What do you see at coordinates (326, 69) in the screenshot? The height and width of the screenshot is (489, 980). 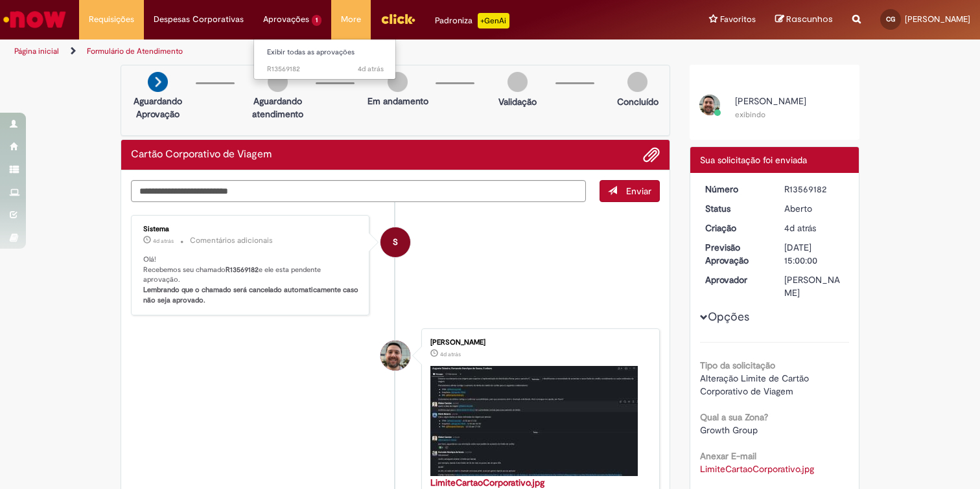 I see `a: Aberto R13569182 :` at bounding box center [326, 69].